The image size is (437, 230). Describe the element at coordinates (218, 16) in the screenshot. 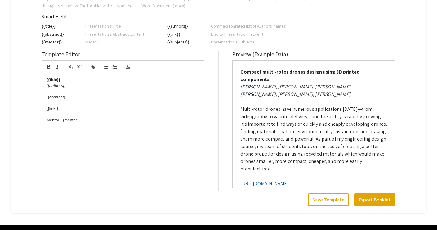

I see `h3: Smart Fields` at that location.